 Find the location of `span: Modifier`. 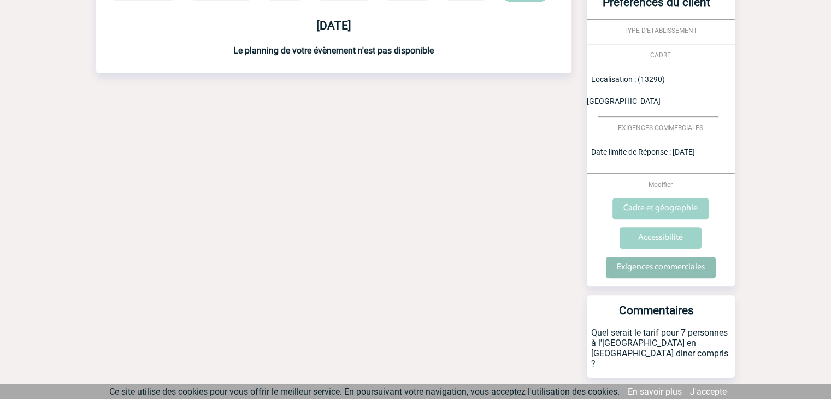

span: Modifier is located at coordinates (661, 185).